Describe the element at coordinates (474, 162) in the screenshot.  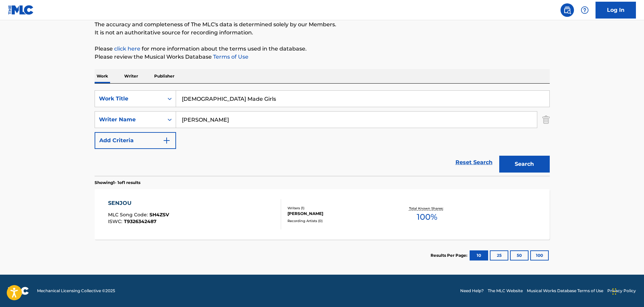
I see `a: Reset Search` at that location.